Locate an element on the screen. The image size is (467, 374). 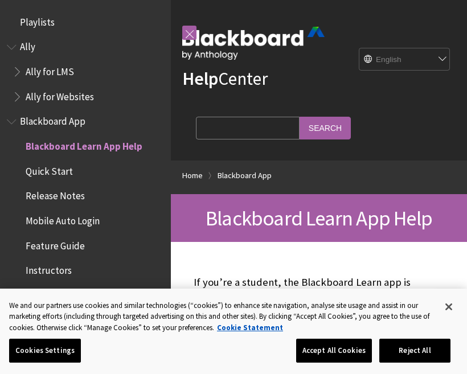
span: Release Notes is located at coordinates (55, 194).